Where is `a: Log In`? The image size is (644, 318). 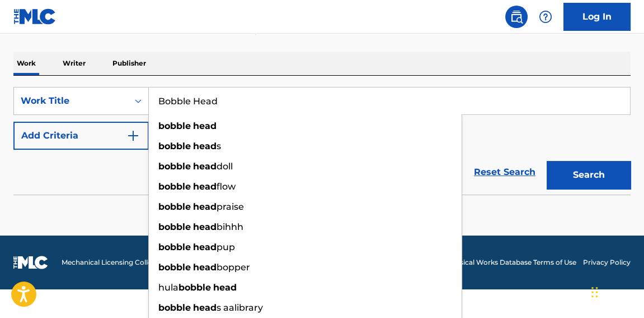 a: Log In is located at coordinates (597, 17).